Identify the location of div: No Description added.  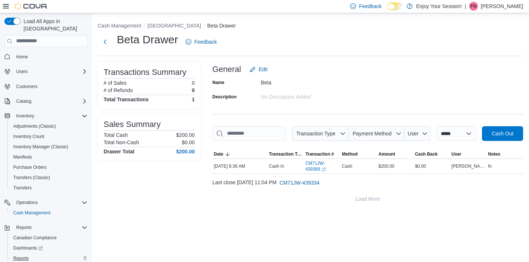
(310, 96).